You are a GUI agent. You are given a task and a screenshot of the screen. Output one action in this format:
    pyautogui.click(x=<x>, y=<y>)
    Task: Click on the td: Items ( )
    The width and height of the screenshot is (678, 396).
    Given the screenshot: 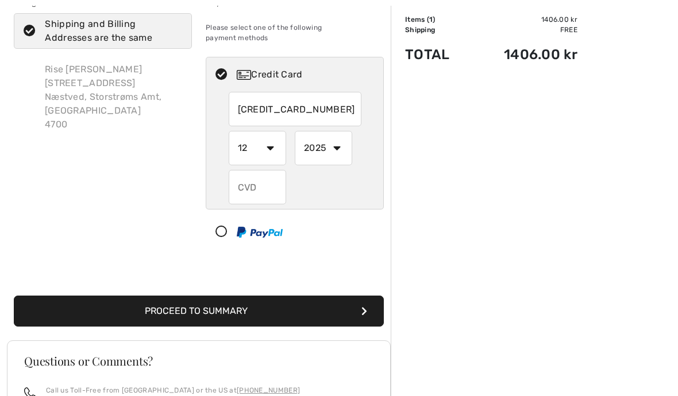 What is the action you would take?
    pyautogui.click(x=437, y=20)
    